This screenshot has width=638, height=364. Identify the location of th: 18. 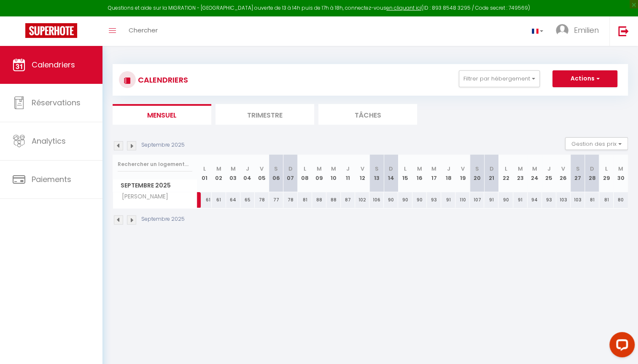
(448, 173).